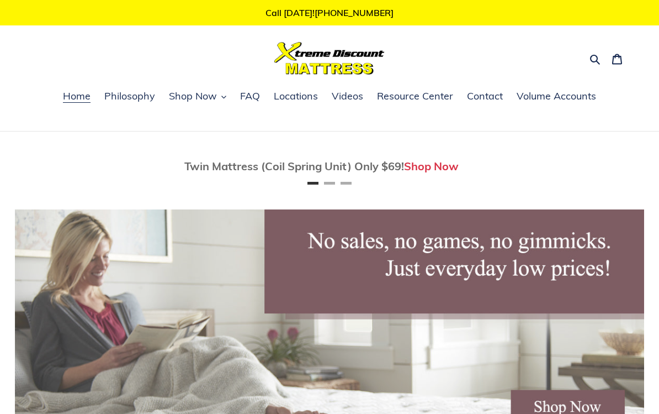 This screenshot has width=659, height=414. Describe the element at coordinates (415, 97) in the screenshot. I see `a: Resource Center` at that location.